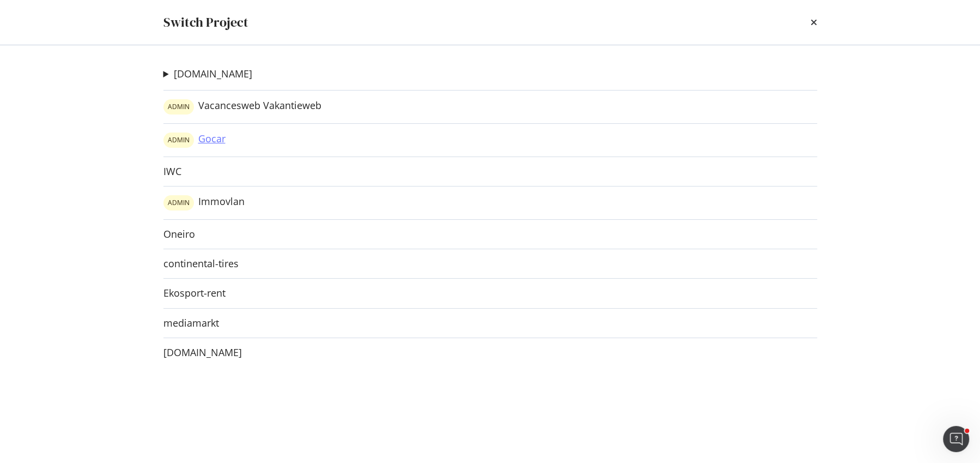  Describe the element at coordinates (191, 323) in the screenshot. I see `a: mediamarkt` at that location.